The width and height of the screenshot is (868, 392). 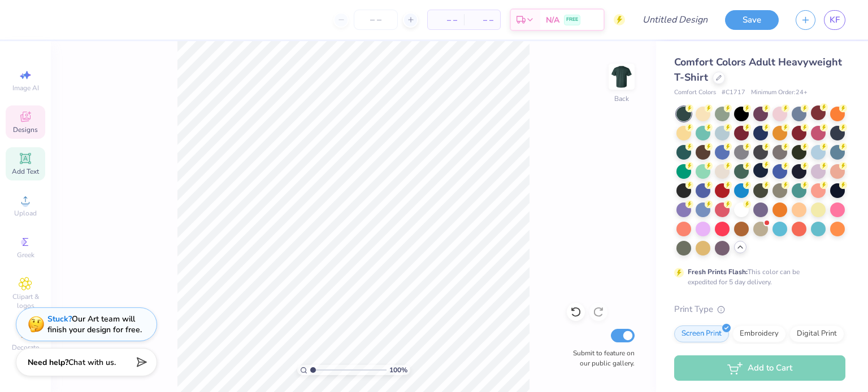 What do you see at coordinates (600, 358) in the screenshot?
I see `label: Submit to feature on our public gallery.` at bounding box center [600, 358].